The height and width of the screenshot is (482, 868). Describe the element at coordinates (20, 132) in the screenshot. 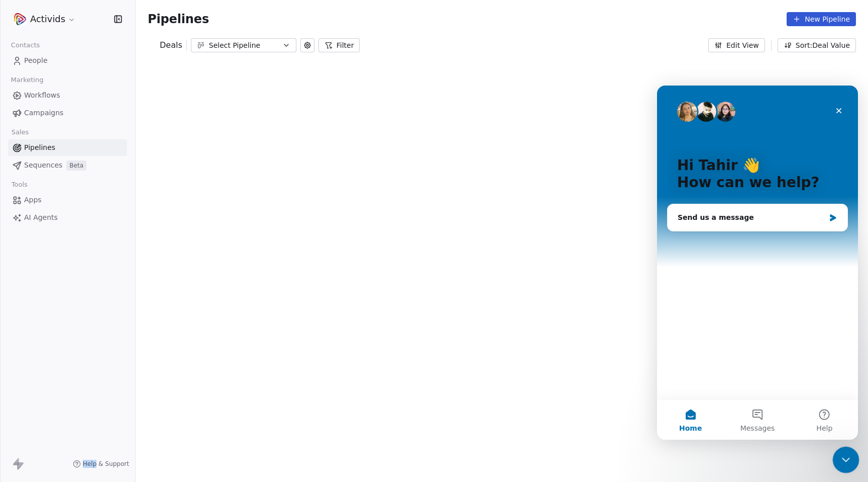

I see `span: Sales` at that location.